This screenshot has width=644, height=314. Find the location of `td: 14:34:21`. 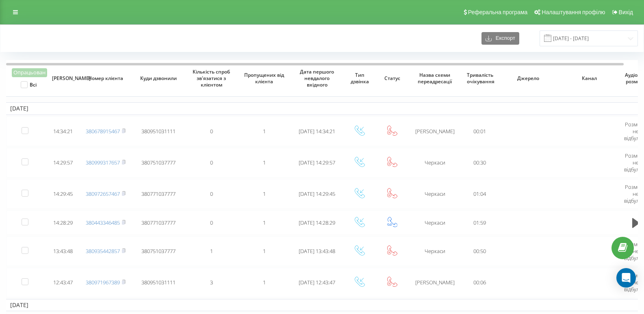

td: 14:34:21 is located at coordinates (63, 131).